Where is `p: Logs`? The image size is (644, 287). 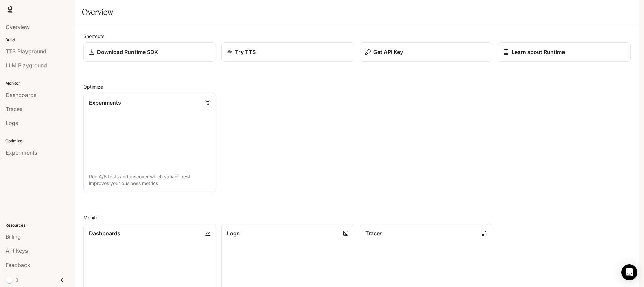
p: Logs is located at coordinates (233, 233).